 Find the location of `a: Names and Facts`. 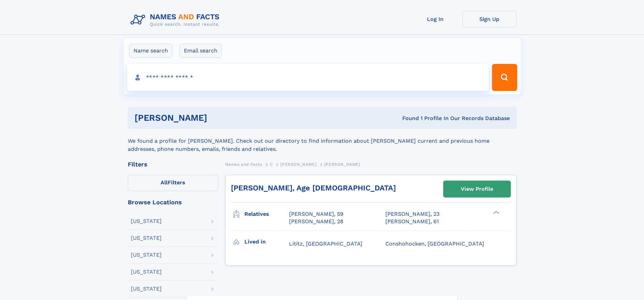

a: Names and Facts is located at coordinates (244, 164).